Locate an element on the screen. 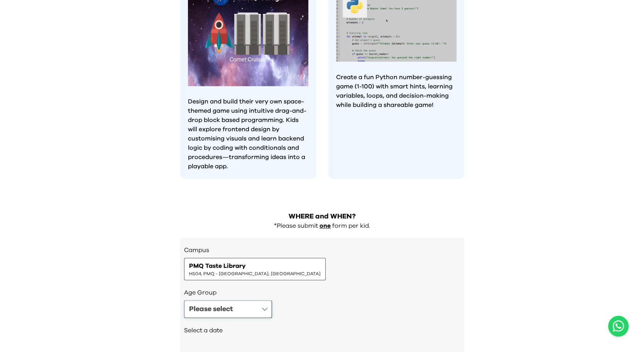 Image resolution: width=644 pixels, height=352 pixels. span: PMQ Taste Library is located at coordinates (217, 266).